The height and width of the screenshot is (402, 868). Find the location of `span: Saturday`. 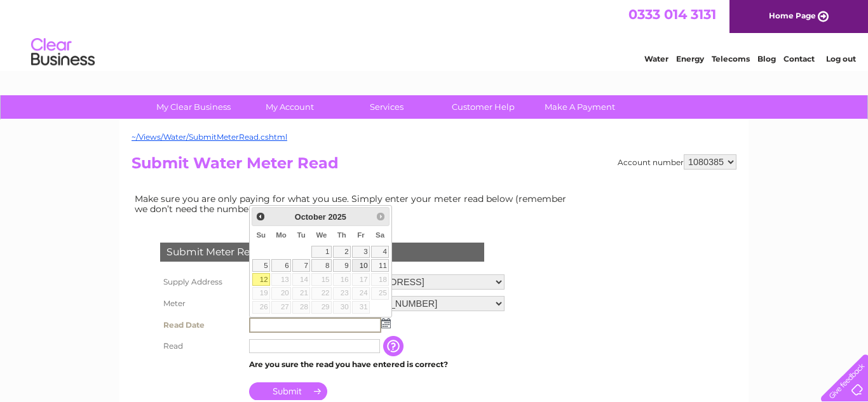

span: Saturday is located at coordinates (380, 235).